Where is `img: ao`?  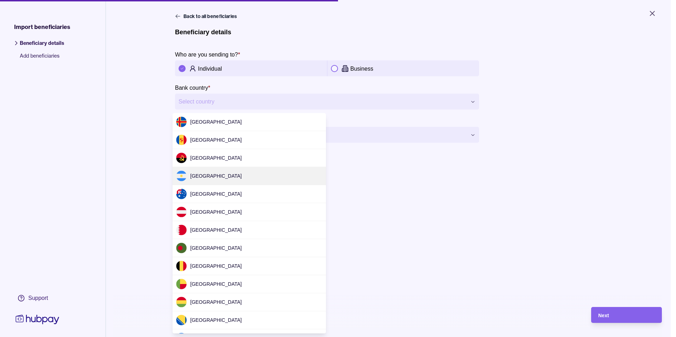 img: ao is located at coordinates (181, 158).